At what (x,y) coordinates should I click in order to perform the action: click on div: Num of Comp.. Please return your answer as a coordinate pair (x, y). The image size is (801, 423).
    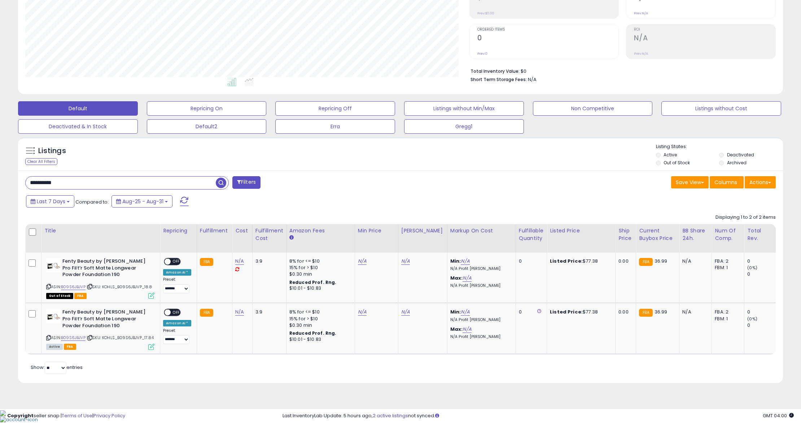
    Looking at the image, I should click on (727, 235).